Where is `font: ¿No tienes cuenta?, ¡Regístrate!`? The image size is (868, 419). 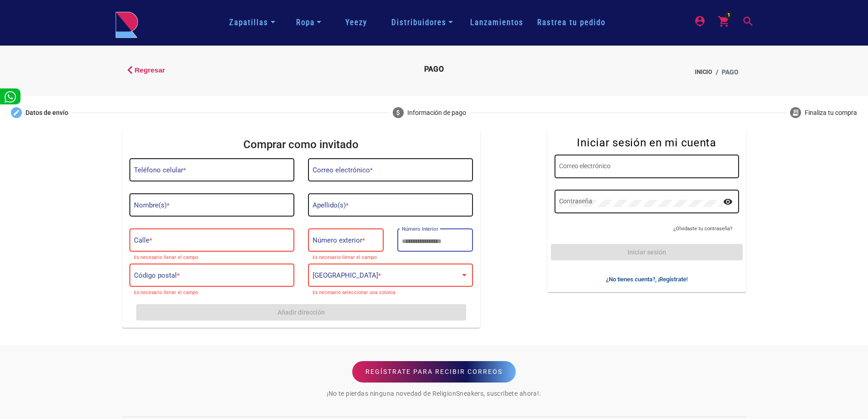 font: ¿No tienes cuenta?, ¡Regístrate! is located at coordinates (647, 279).